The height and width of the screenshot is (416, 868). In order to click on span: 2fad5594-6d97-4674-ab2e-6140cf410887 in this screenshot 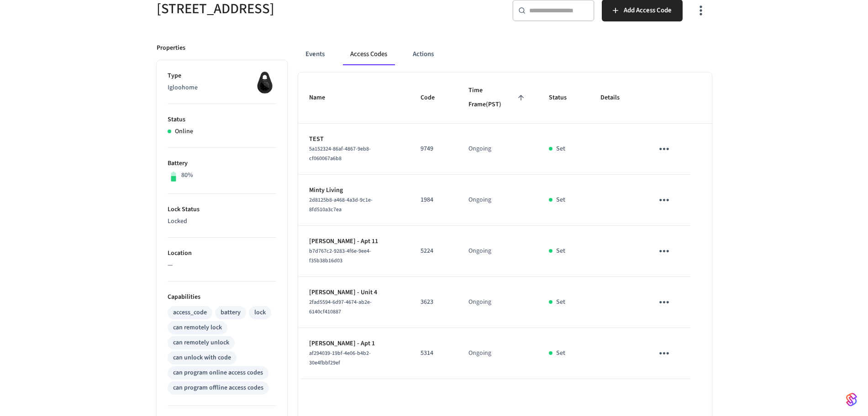, I will do `click(340, 307)`.